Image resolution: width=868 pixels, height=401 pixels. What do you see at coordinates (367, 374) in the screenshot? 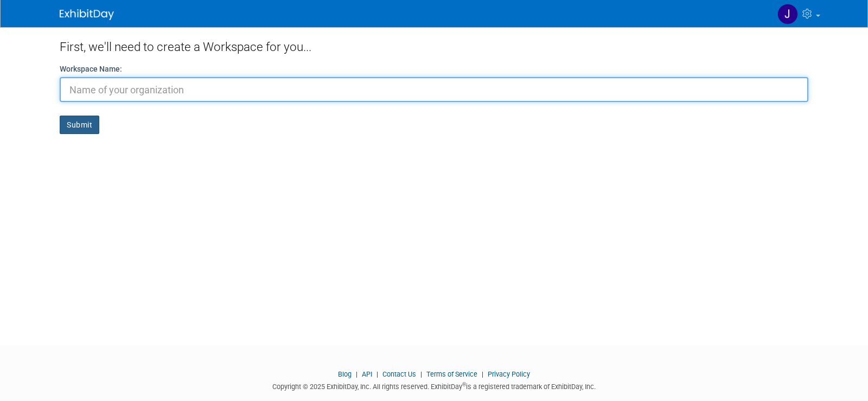
I see `a: API` at bounding box center [367, 374].